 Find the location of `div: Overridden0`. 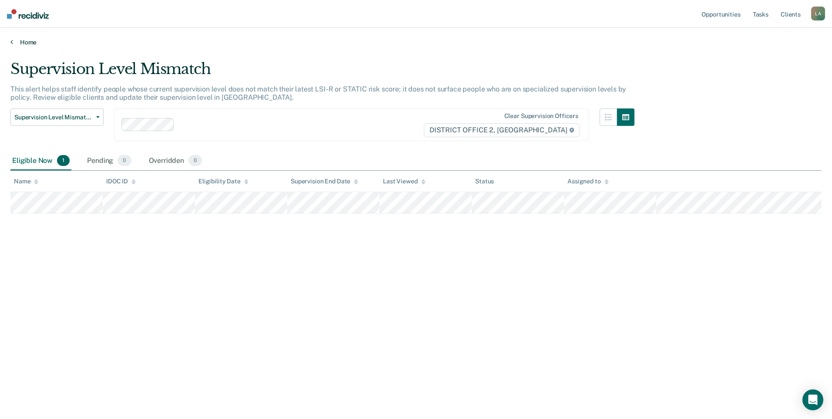

div: Overridden0 is located at coordinates (175, 161).